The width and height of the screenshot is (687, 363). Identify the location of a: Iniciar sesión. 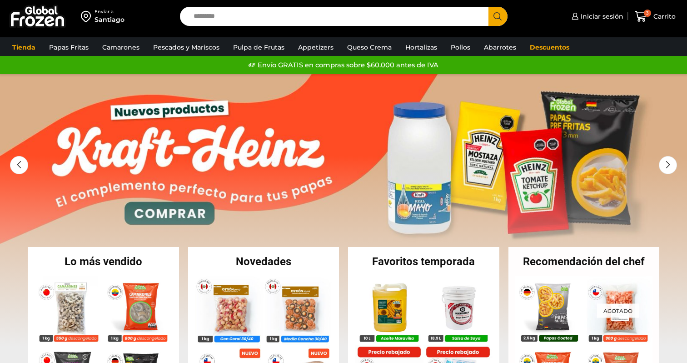
(596, 16).